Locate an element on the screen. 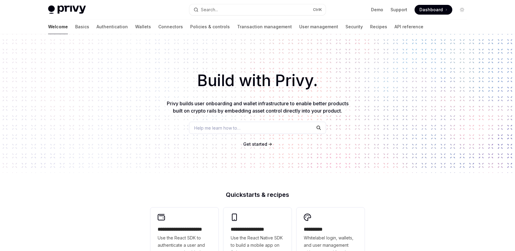 This screenshot has height=251, width=515. div: Search... is located at coordinates (209, 10).